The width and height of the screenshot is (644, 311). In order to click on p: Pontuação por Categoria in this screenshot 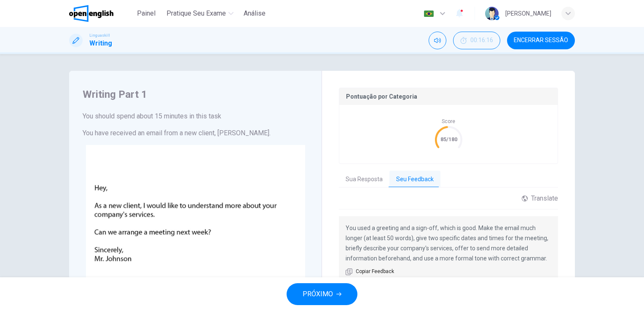, I will do `click(448, 97)`.